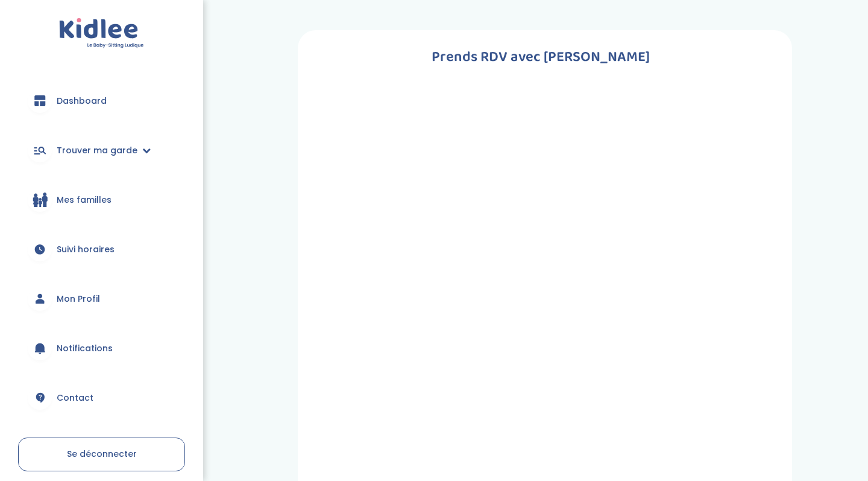 This screenshot has height=481, width=868. I want to click on span: Suivi horaires, so click(86, 249).